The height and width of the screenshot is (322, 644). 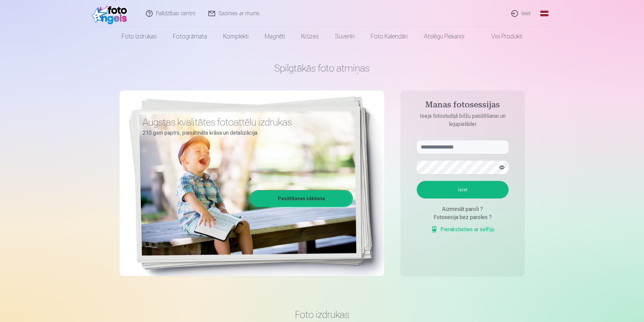 I want to click on h3: Foto izdrukas, so click(x=322, y=315).